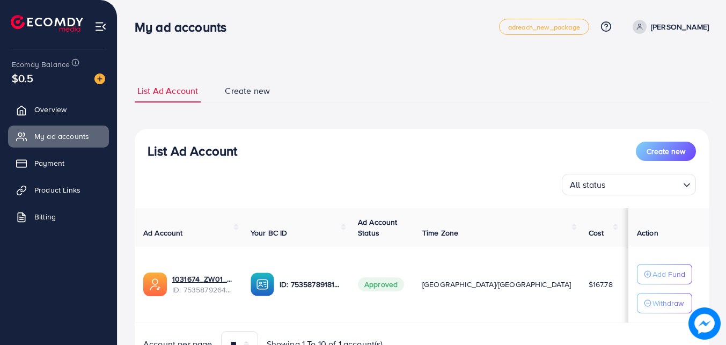 This screenshot has height=345, width=726. I want to click on span: List Ad Account, so click(167, 91).